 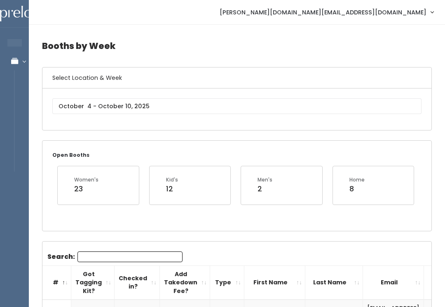 What do you see at coordinates (137, 283) in the screenshot?
I see `th: Checked in?: activate to sort column ascending` at bounding box center [137, 283].